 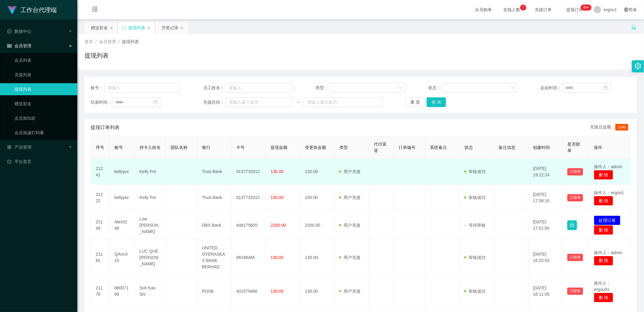 What do you see at coordinates (10, 31) in the screenshot?
I see `i: 图标: check-circle-o` at bounding box center [10, 31].